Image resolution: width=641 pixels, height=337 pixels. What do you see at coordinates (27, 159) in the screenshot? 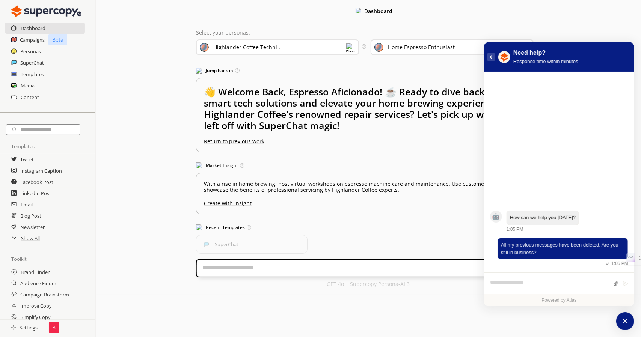
I see `a: Tweet` at bounding box center [27, 159].